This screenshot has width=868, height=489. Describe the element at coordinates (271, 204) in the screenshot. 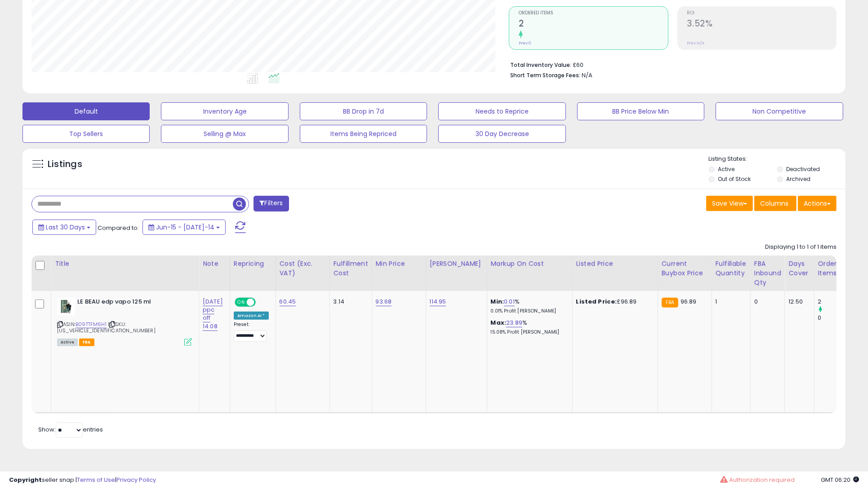

I see `button: Filters` at that location.